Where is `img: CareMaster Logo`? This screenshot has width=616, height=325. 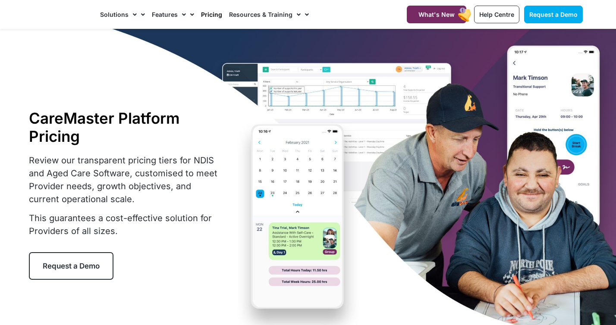
img: CareMaster Logo is located at coordinates (62, 15).